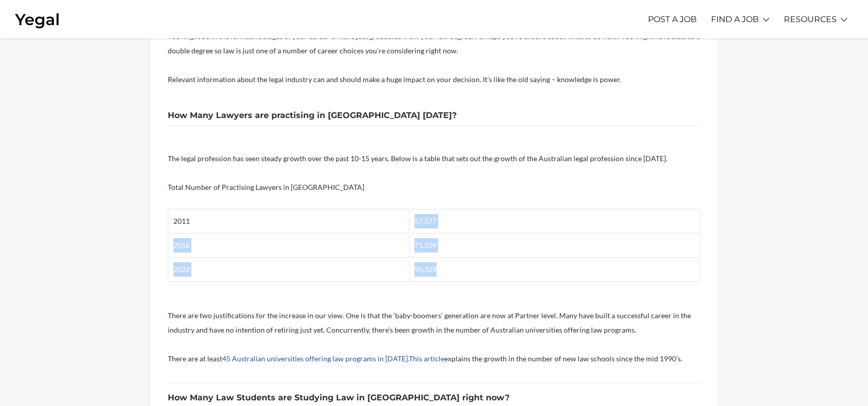 The height and width of the screenshot is (406, 868). I want to click on p: There are two justifications for the increase in our view. One is that the ‘baby-boomers’ generat..., so click(434, 323).